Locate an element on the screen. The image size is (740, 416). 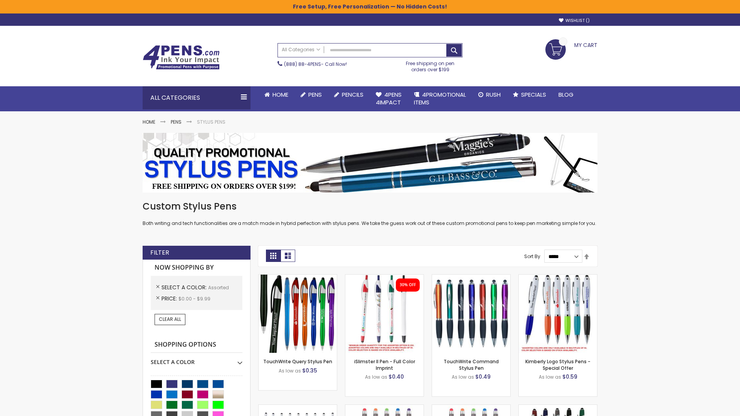
span: $0.40 is located at coordinates (396, 377).